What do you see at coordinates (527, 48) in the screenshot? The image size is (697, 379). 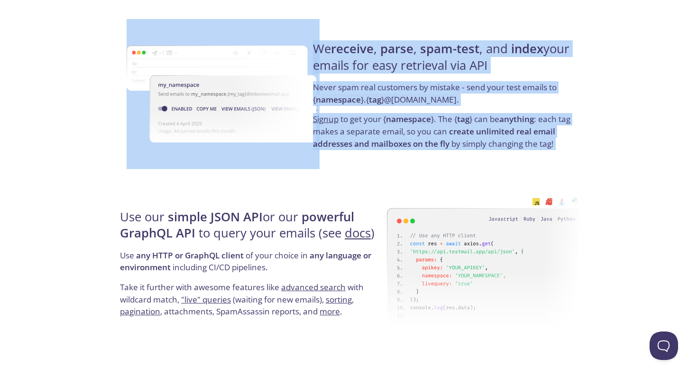 I see `strong: index` at bounding box center [527, 48].